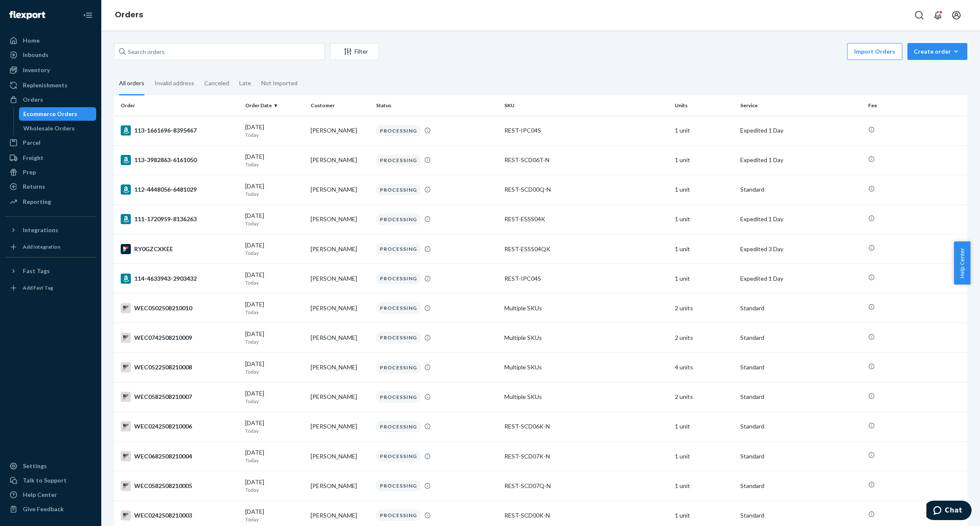  What do you see at coordinates (51, 55) in the screenshot?
I see `a: Inbounds` at bounding box center [51, 55].